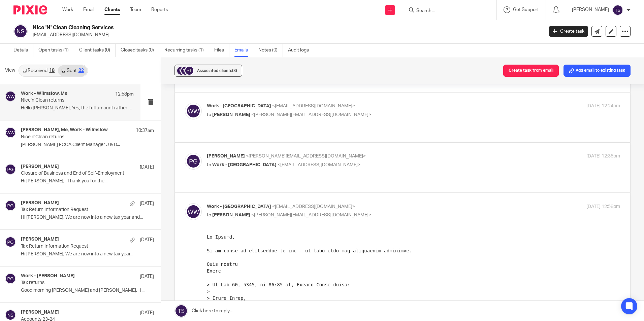  I want to click on button: Create task from email, so click(531, 71).